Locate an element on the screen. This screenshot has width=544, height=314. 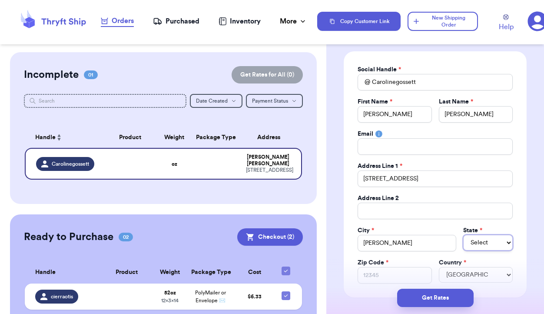
input: Search is located at coordinates (105, 101).